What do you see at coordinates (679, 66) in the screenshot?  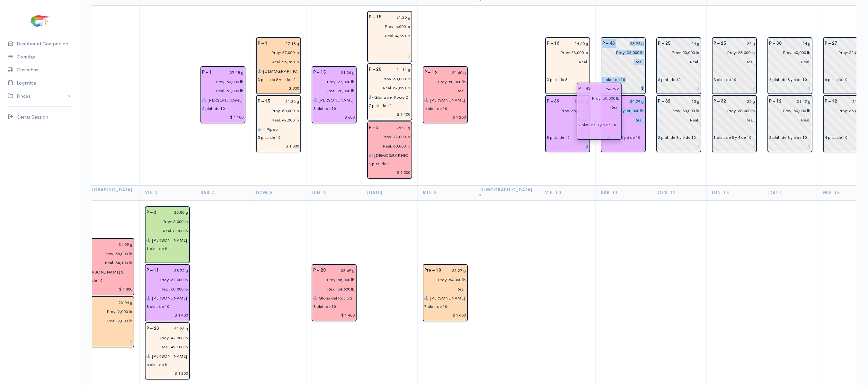 I see `div: Piscina: 25 Peso: 24 g Libras Proy: 50,000 lb Empacadora: Sin asignar Plataformas: 6 plat. de 10` at bounding box center [679, 66].